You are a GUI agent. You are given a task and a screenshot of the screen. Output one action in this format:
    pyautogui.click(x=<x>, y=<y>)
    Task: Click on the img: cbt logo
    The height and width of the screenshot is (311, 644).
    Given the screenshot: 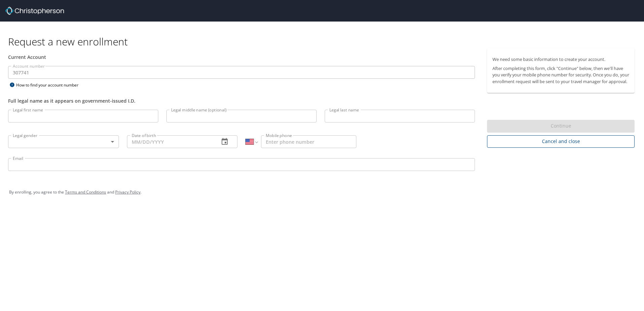 What is the action you would take?
    pyautogui.click(x=34, y=11)
    